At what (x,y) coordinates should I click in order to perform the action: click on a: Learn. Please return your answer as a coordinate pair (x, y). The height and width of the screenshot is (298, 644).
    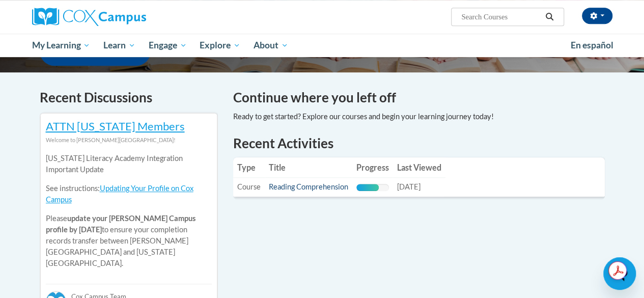
    Looking at the image, I should click on (119, 45).